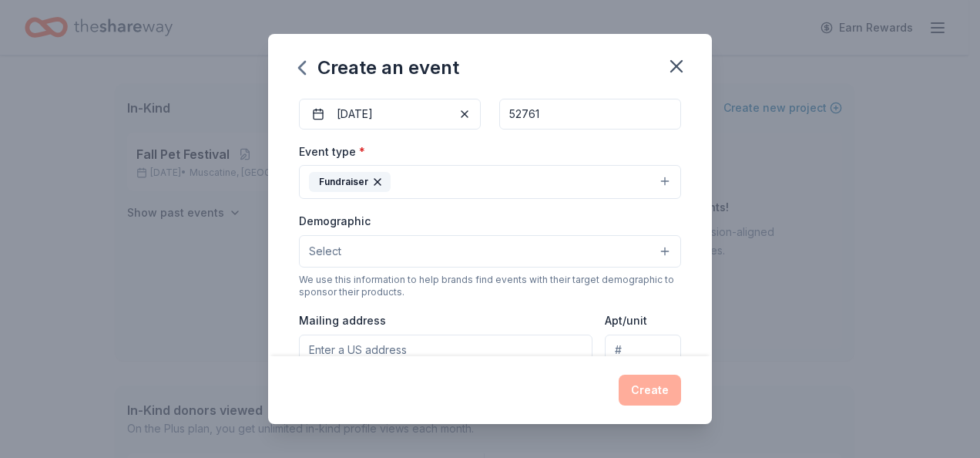 The height and width of the screenshot is (458, 980). What do you see at coordinates (590, 114) in the screenshot?
I see `input: 12345 (U.S. only)` at bounding box center [590, 114].